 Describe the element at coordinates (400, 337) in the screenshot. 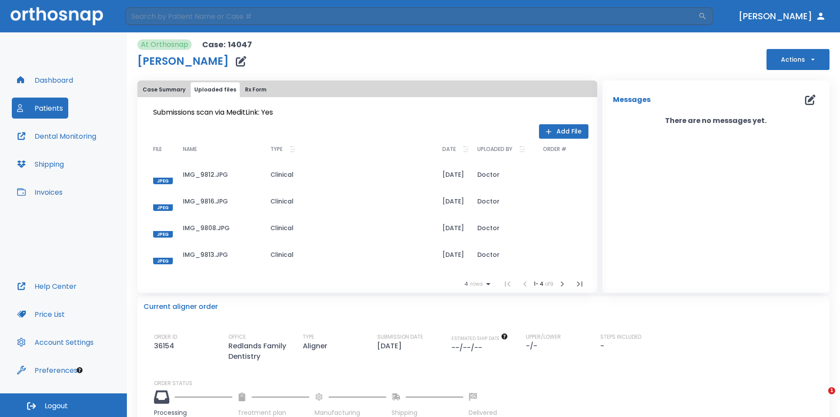

I see `p: SUBMISSION DATE` at that location.